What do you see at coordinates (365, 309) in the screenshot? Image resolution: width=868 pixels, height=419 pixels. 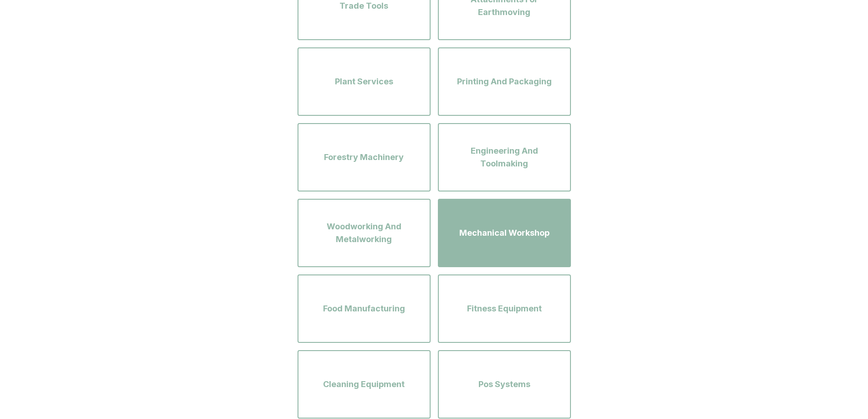 I see `button: Food Manufacturing` at bounding box center [365, 309].